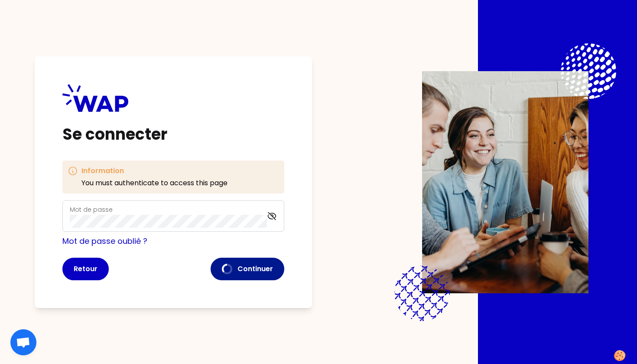  Describe the element at coordinates (154, 171) in the screenshot. I see `h3: Information` at that location.